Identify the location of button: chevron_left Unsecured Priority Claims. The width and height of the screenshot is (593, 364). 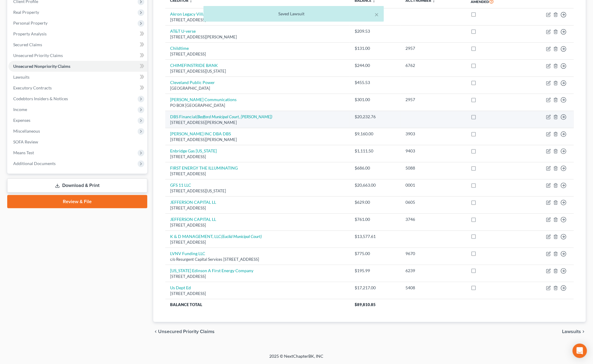
(184, 332).